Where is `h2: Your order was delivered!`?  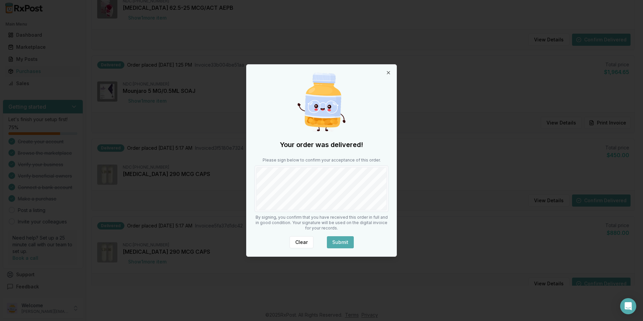
h2: Your order was delivered! is located at coordinates (322, 145).